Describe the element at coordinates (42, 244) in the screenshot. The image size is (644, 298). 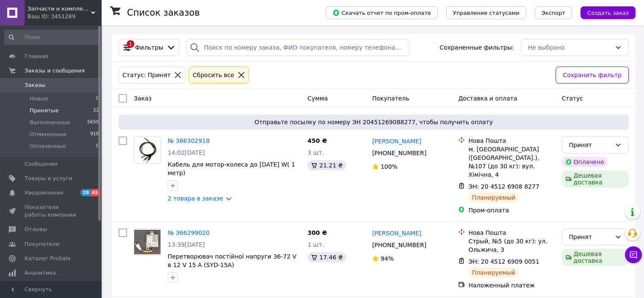
I see `span: Покупатели` at that location.